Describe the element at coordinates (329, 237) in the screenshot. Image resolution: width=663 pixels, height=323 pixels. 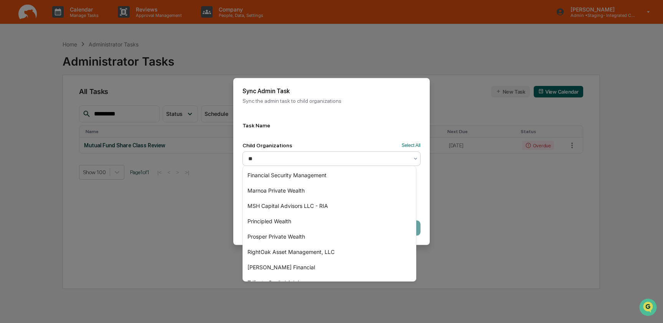
I see `div: Prosper Private Wealth` at that location.